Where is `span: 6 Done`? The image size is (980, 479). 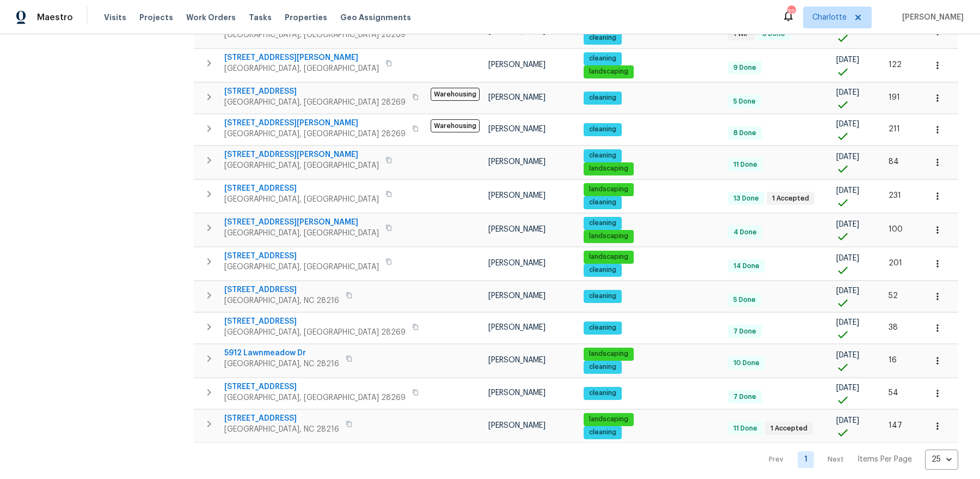 span: 6 Done is located at coordinates (773, 34).